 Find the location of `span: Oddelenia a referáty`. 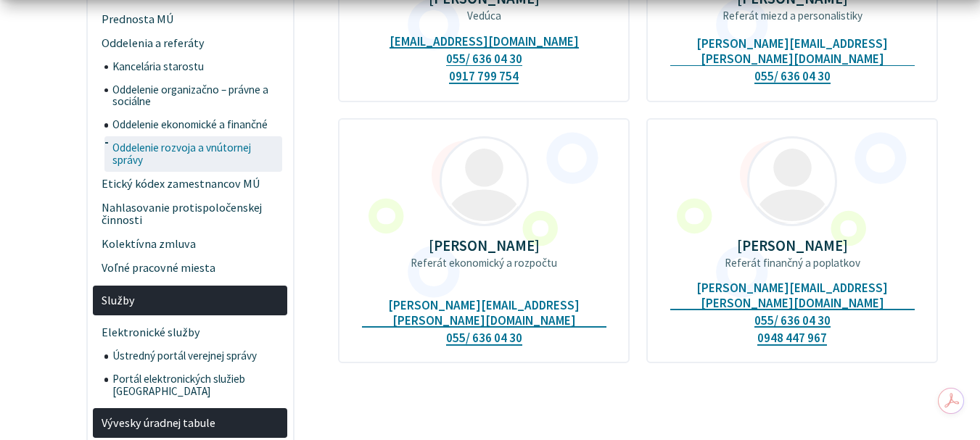

span: Oddelenia a referáty is located at coordinates (190, 43).